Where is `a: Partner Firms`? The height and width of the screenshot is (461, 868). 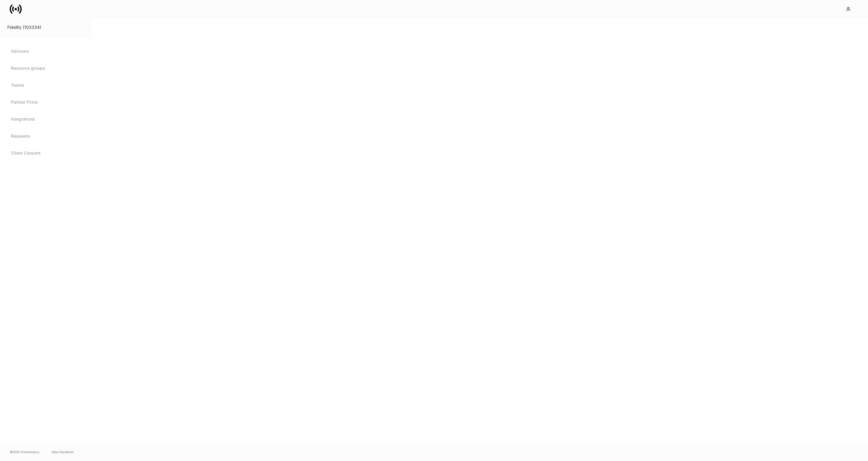 a: Partner Firms is located at coordinates (45, 102).